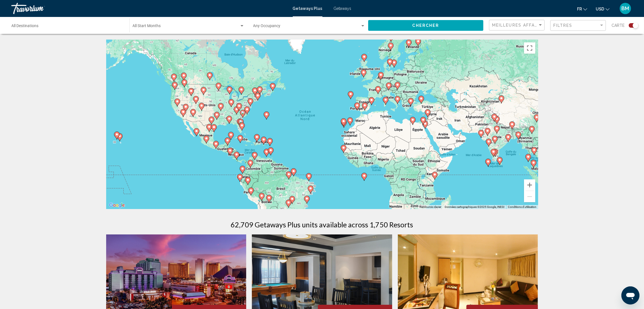  What do you see at coordinates (426, 25) in the screenshot?
I see `button: Chercher` at bounding box center [426, 25].